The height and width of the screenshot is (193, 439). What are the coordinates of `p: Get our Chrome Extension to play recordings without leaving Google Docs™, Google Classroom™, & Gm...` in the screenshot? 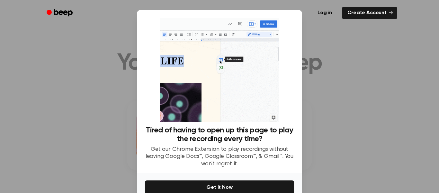 It's located at (220, 157).